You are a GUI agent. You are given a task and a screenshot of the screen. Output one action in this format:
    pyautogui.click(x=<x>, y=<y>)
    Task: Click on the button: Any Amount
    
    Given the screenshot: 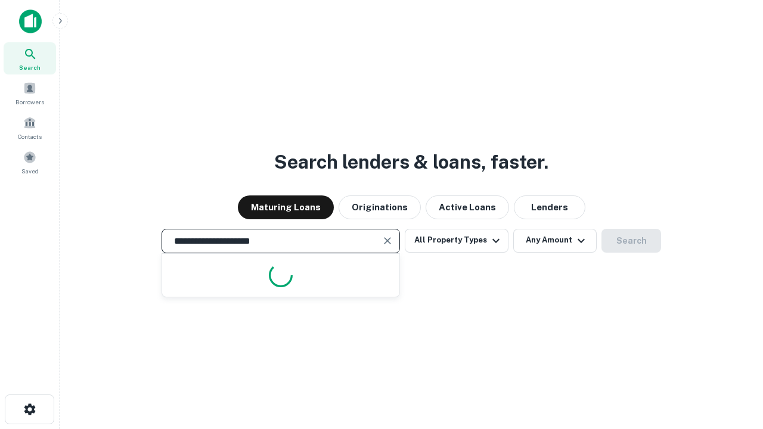 What is the action you would take?
    pyautogui.click(x=555, y=241)
    